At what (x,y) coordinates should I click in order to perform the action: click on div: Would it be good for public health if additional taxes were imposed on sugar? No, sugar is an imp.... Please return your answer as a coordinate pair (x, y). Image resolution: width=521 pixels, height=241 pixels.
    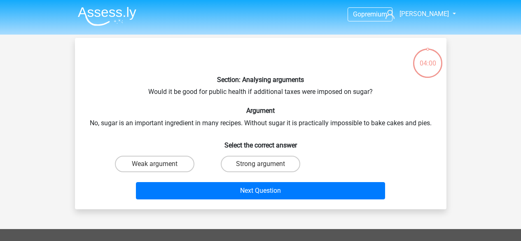
    Looking at the image, I should click on (260, 123).